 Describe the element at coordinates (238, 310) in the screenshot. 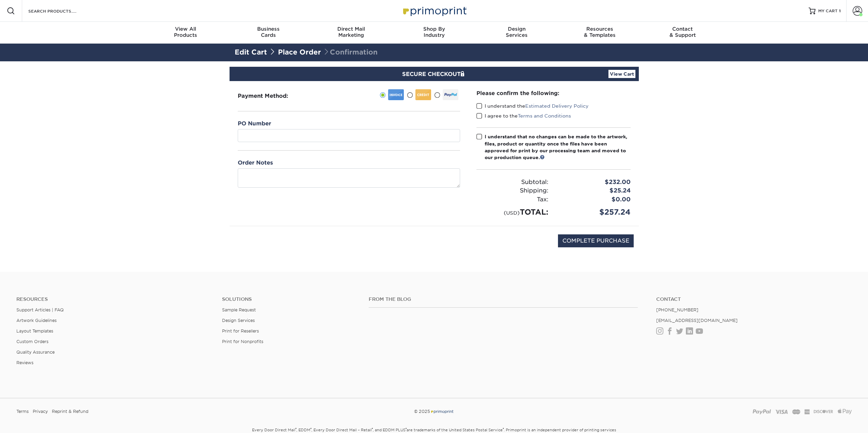

I see `a: Sample Request` at that location.